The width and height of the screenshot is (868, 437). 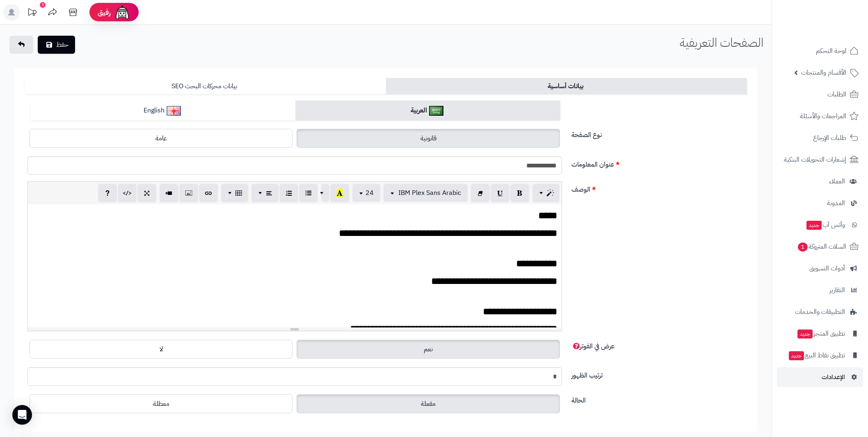 I want to click on a: تحديثات المنصة, so click(x=32, y=14).